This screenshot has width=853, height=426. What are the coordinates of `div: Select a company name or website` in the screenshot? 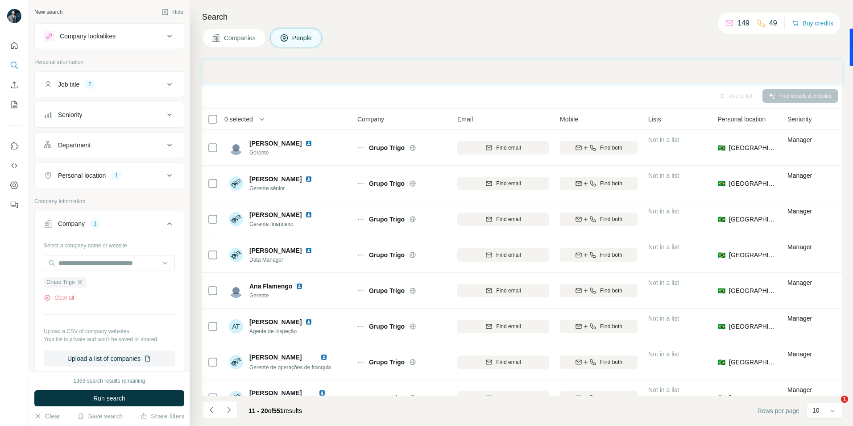 It's located at (109, 244).